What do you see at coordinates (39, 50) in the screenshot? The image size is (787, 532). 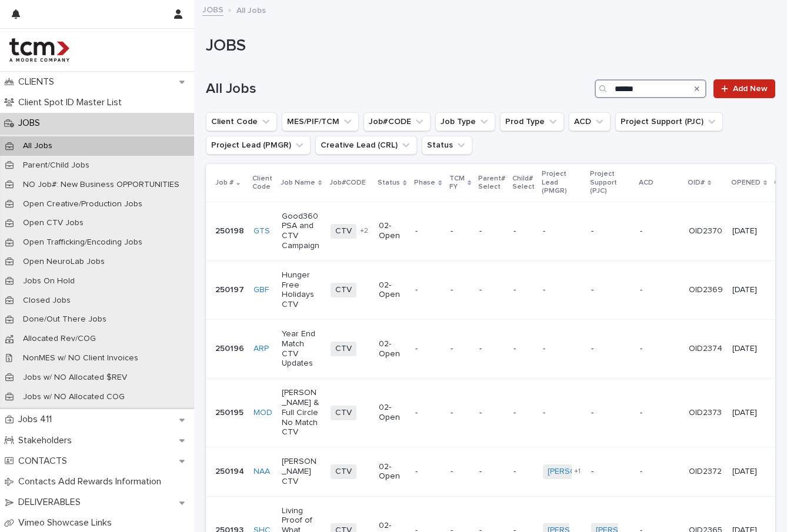 I see `img: 4hMmSqQkux38exxPVZHQ` at bounding box center [39, 50].